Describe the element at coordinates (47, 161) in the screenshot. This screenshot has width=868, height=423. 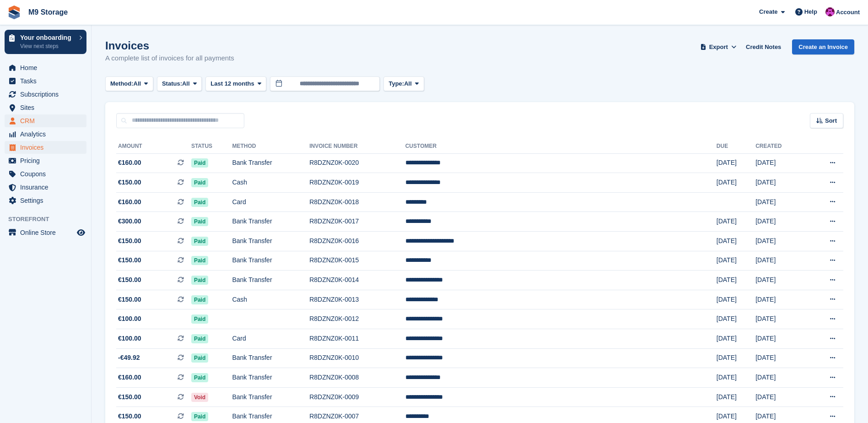
I see `span: Pricing` at that location.